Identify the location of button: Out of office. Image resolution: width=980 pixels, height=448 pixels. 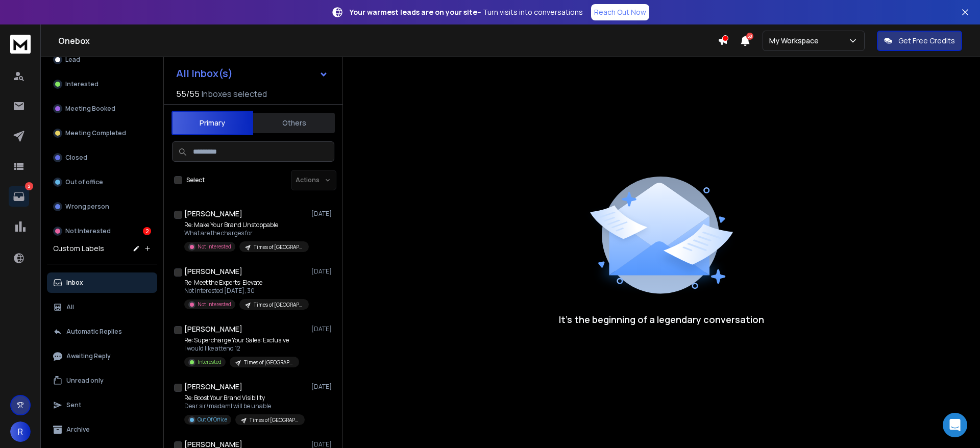
(102, 182).